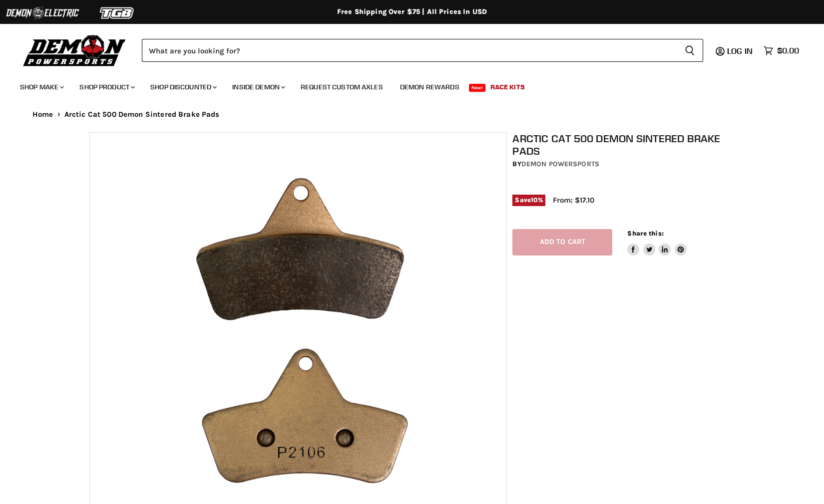  Describe the element at coordinates (788, 51) in the screenshot. I see `span: $0.00` at that location.